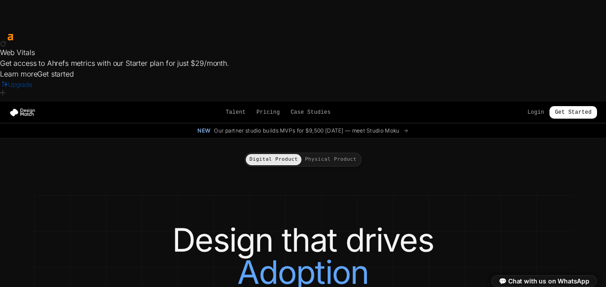 Image resolution: width=606 pixels, height=287 pixels. What do you see at coordinates (535, 113) in the screenshot?
I see `a: Login` at bounding box center [535, 113].